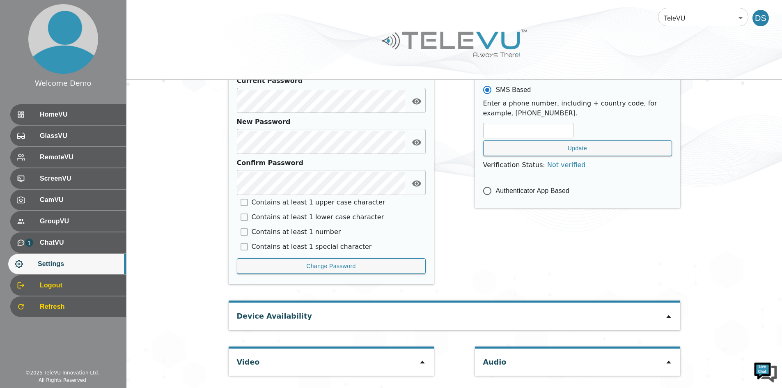 This screenshot has height=388, width=782. What do you see at coordinates (514, 90) in the screenshot?
I see `span: SMS Based` at bounding box center [514, 90].